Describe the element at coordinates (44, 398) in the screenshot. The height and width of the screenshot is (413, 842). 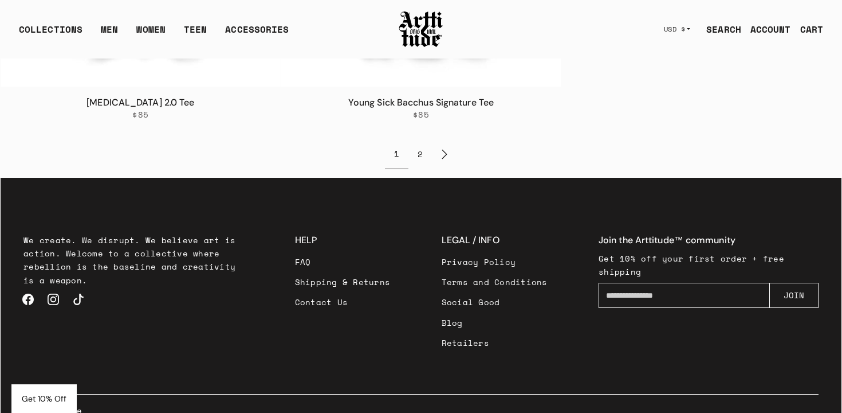
I see `span: Get 10% Off` at that location.